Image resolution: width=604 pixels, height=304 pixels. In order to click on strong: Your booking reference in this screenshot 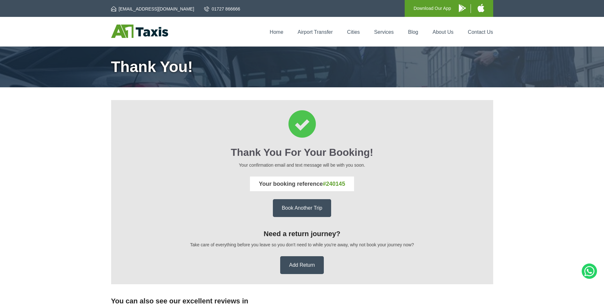, I will do `click(302, 184)`.